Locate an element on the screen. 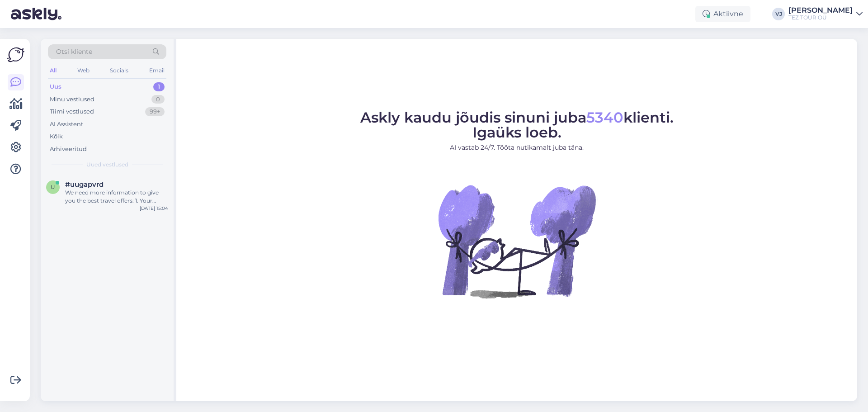 The width and height of the screenshot is (868, 412). div: Uus is located at coordinates (56, 87).